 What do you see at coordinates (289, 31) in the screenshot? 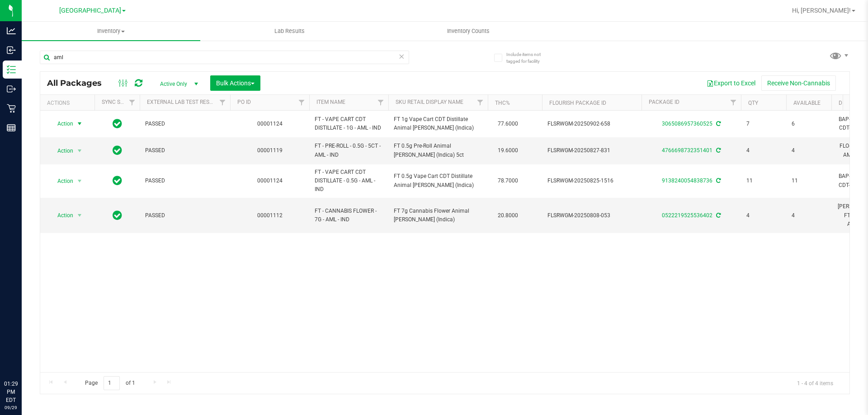
I see `a: Lab Results` at bounding box center [289, 31].